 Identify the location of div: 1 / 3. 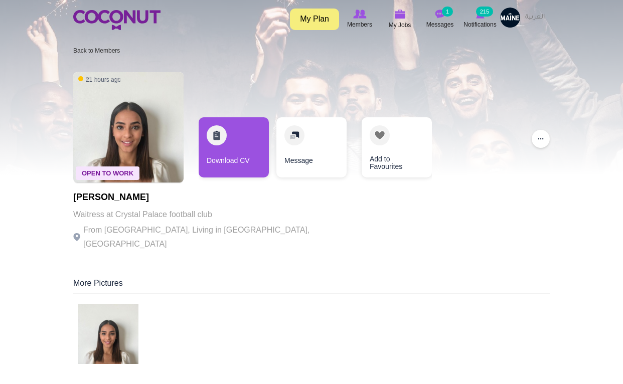
(234, 150).